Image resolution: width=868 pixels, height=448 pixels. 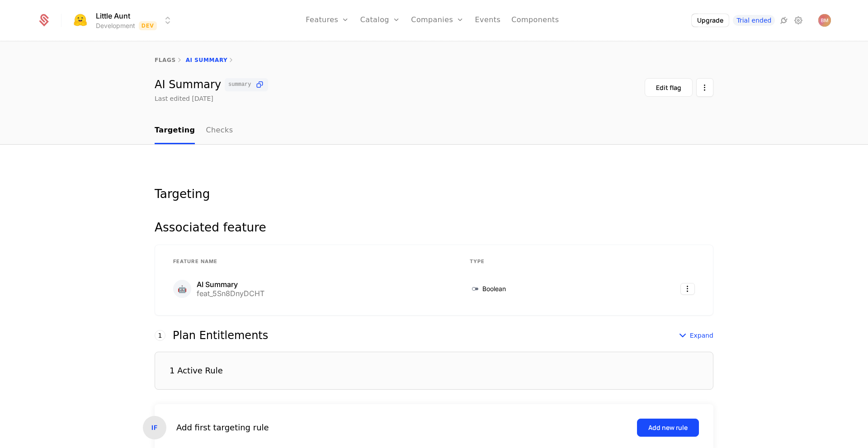 I want to click on a: flags, so click(x=165, y=60).